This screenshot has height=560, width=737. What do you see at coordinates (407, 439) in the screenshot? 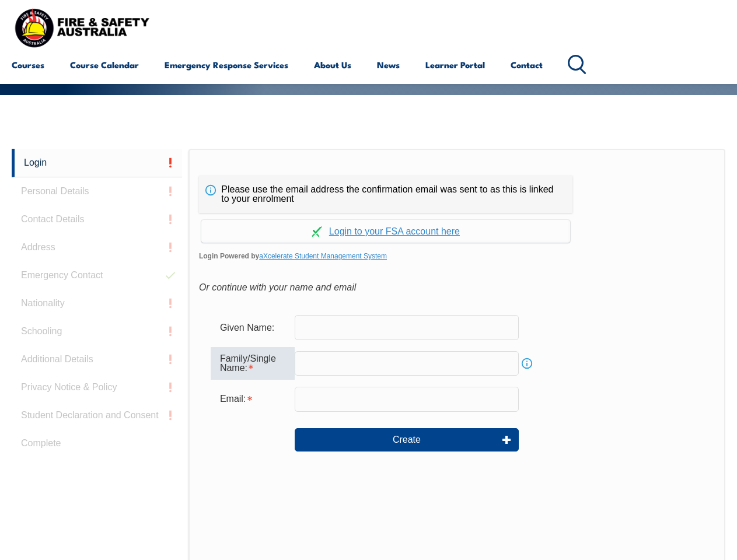
I see `button: Create` at bounding box center [407, 439].